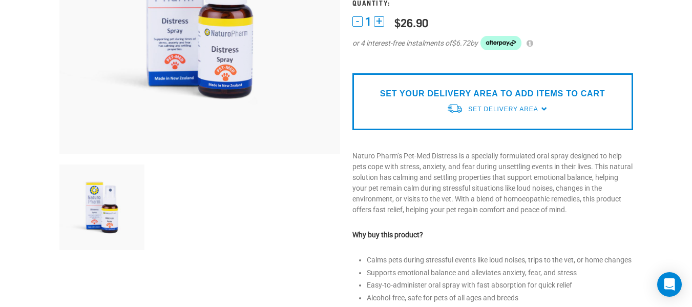  I want to click on img: van-moving.png, so click(455, 108).